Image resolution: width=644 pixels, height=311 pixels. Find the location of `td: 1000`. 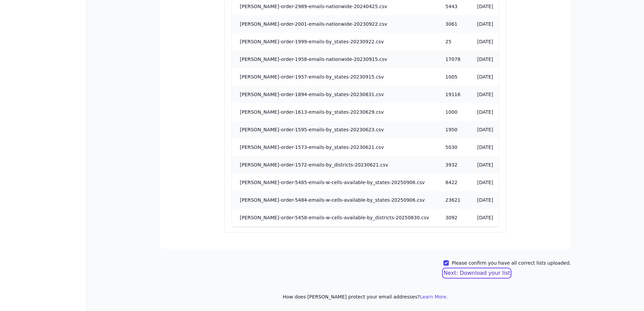

td: 1000 is located at coordinates (453, 112).